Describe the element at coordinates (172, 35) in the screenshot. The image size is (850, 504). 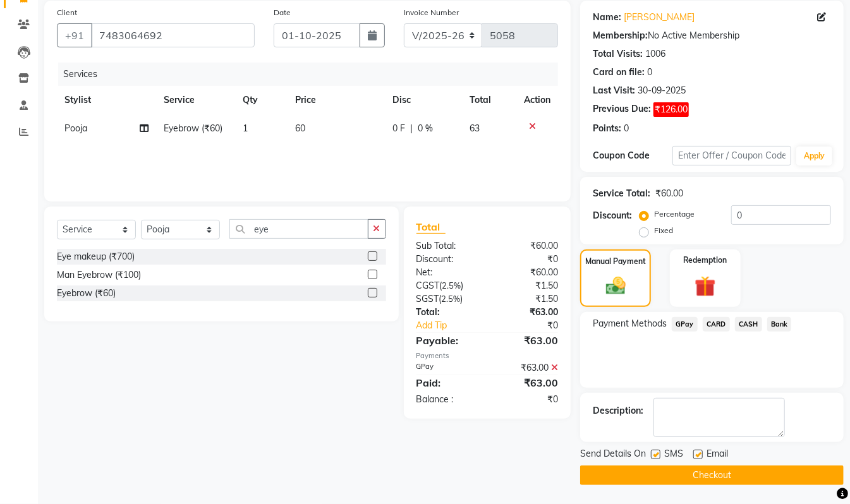
I see `input: Search by Name/Mobile/Email/Code` at that location.